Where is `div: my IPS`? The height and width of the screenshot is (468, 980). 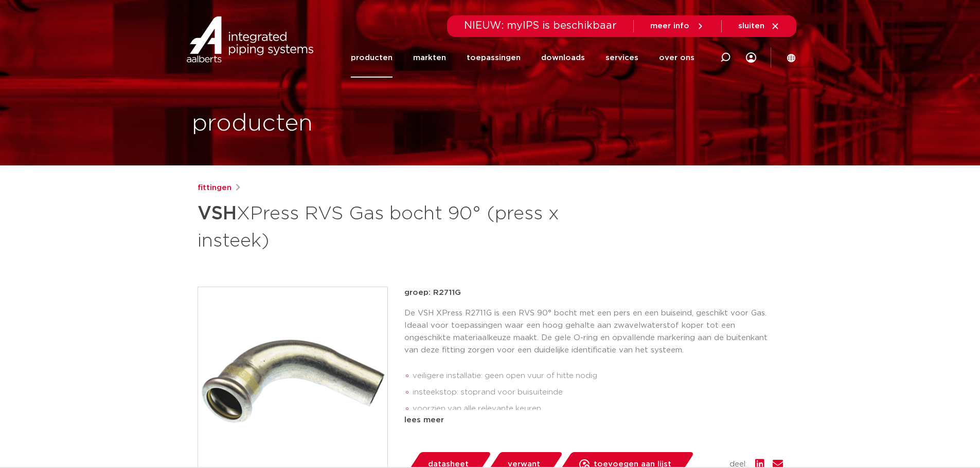
div: my IPS is located at coordinates (751, 58).